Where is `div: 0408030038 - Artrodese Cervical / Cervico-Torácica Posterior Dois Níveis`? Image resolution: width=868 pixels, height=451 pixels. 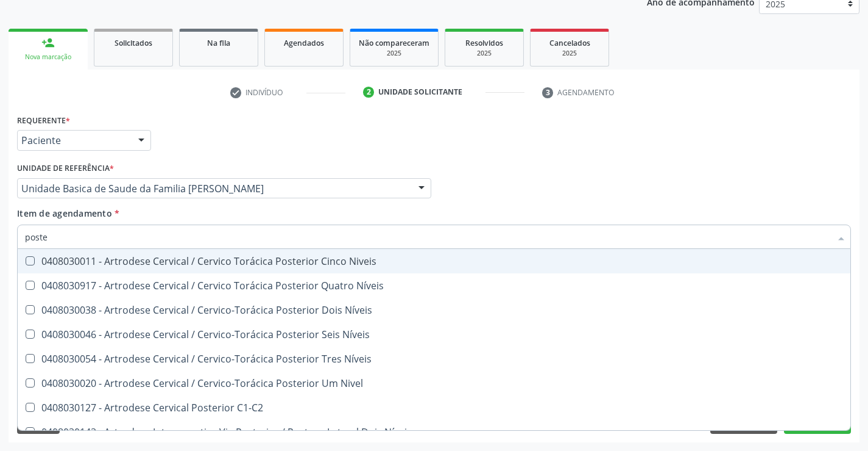 div: 0408030038 - Artrodese Cervical / Cervico-Torácica Posterior Dois Níveis is located at coordinates (434, 310).